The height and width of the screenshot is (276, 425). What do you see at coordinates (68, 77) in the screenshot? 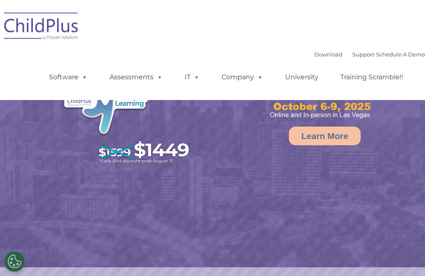
I see `a: Software` at bounding box center [68, 77].